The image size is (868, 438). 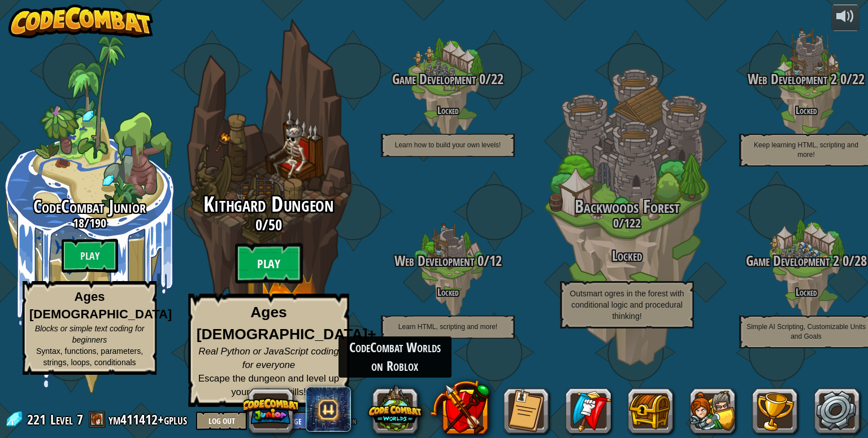 What do you see at coordinates (268, 204) in the screenshot?
I see `span: Kithgard Dungeon` at bounding box center [268, 204].